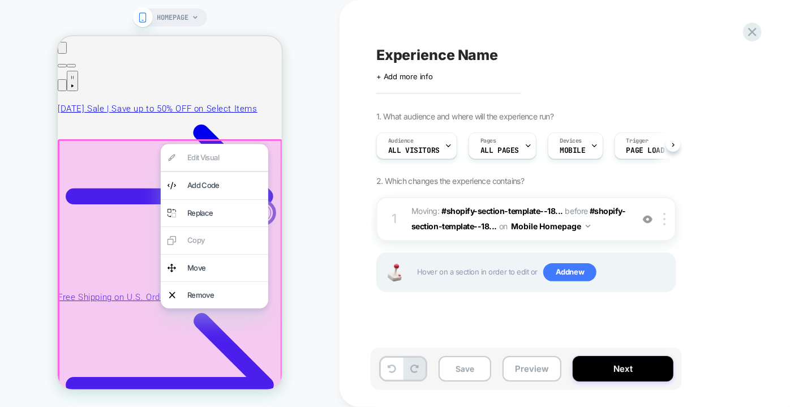 This screenshot has height=407, width=790. Describe the element at coordinates (532, 368) in the screenshot. I see `button: Preview` at that location.